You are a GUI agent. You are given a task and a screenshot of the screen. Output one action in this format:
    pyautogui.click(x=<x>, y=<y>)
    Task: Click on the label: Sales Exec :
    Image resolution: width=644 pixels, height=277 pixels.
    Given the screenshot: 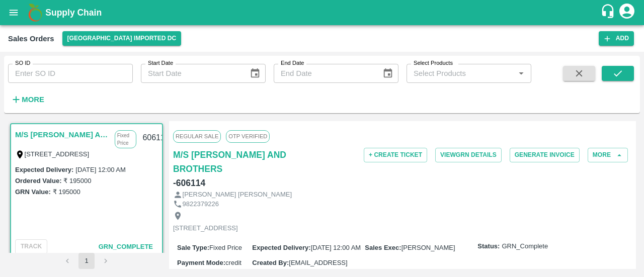 What is the action you would take?
    pyautogui.click(x=383, y=247)
    